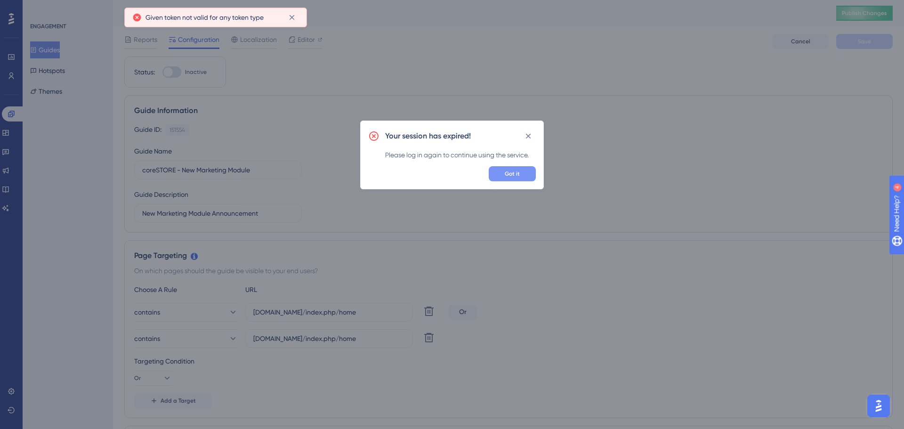 This screenshot has width=904, height=429. What do you see at coordinates (14, 14) in the screenshot?
I see `button: Open AI Assistant Launcher` at bounding box center [14, 14].